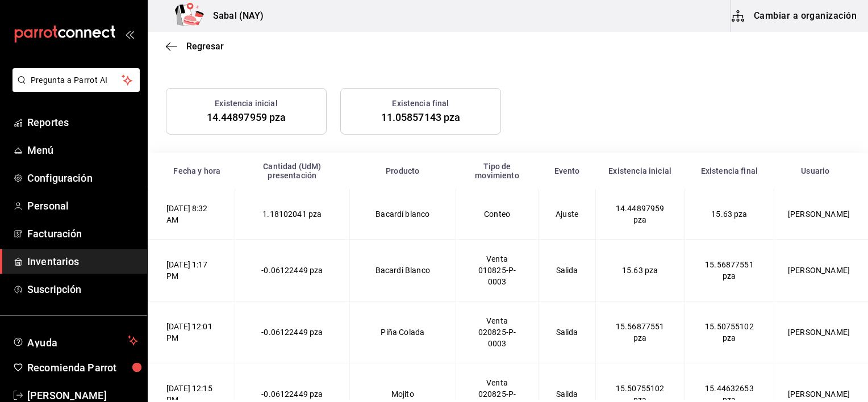 This screenshot has height=402, width=868. What do you see at coordinates (292, 214) in the screenshot?
I see `span: 1.18102041 pza` at bounding box center [292, 214].